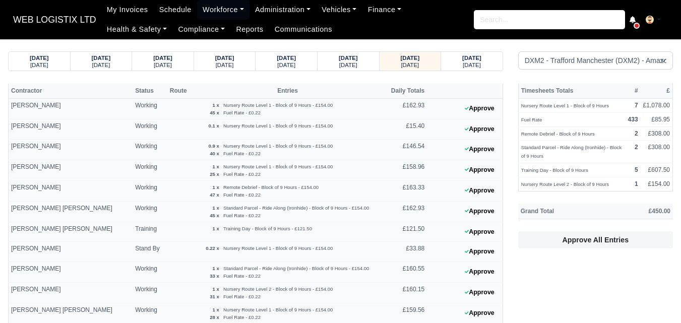 This screenshot has width=681, height=323. What do you see at coordinates (657, 170) in the screenshot?
I see `td: £607.50` at bounding box center [657, 170].